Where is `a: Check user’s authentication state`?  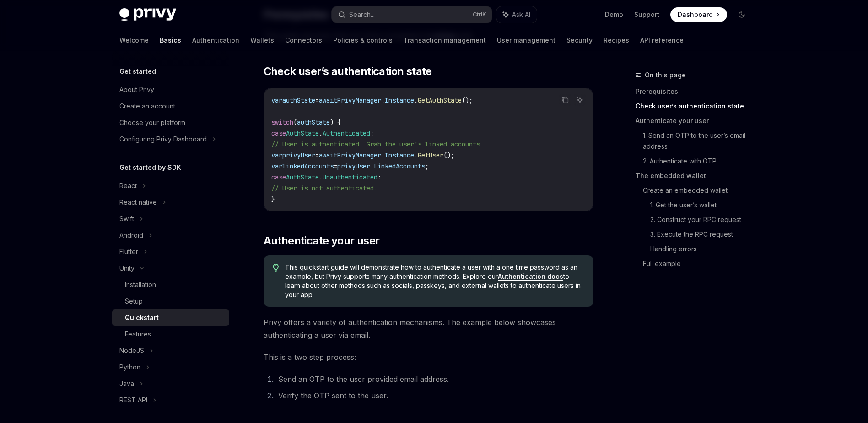 a: Check user’s authentication state is located at coordinates (696, 107).